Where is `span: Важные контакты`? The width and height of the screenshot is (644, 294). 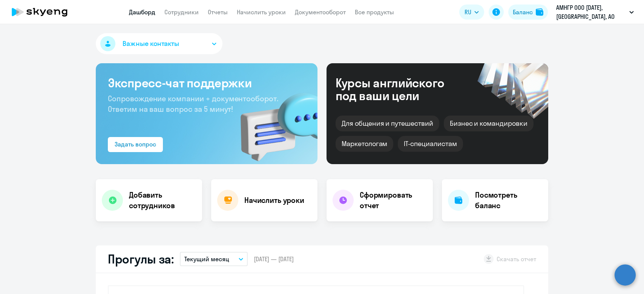 span: Важные контакты is located at coordinates (151, 44).